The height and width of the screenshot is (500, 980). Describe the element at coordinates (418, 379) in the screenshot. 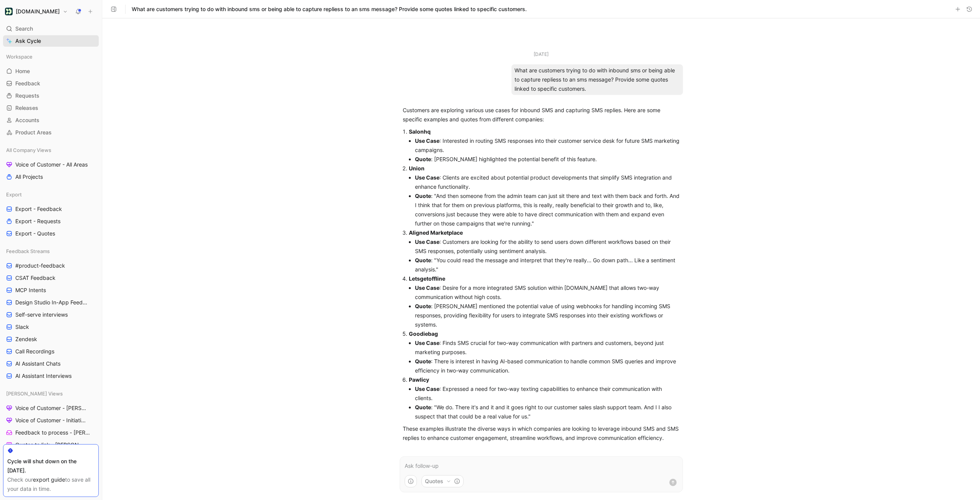

I see `strong: Pawlicy` at that location.